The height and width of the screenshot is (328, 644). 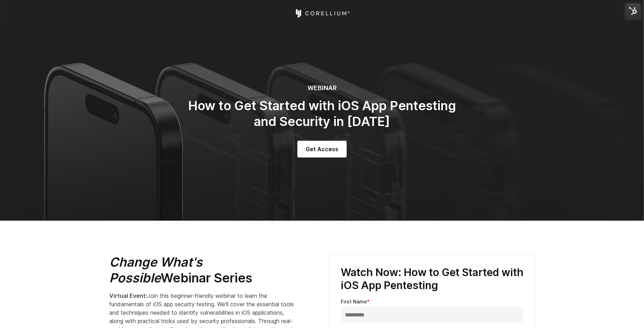 What do you see at coordinates (156, 270) in the screenshot?
I see `em: Change What's Possible` at bounding box center [156, 270].